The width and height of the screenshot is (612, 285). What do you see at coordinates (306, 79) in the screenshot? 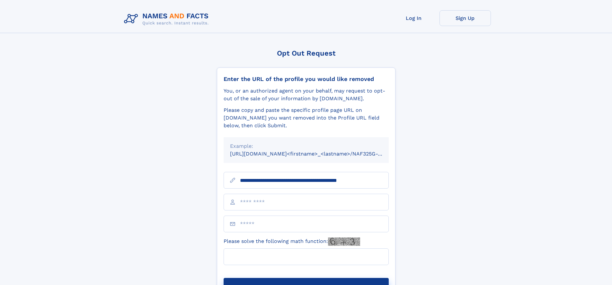
I see `div: Enter the URL of the profile you would like removed` at bounding box center [306, 79].